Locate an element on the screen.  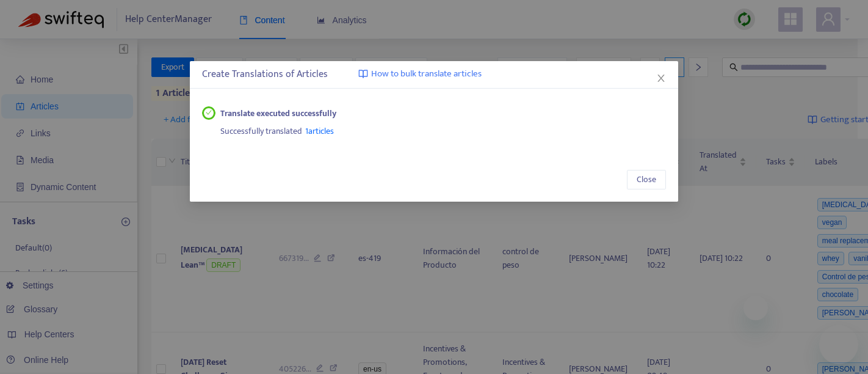
span: check is located at coordinates (209, 112).